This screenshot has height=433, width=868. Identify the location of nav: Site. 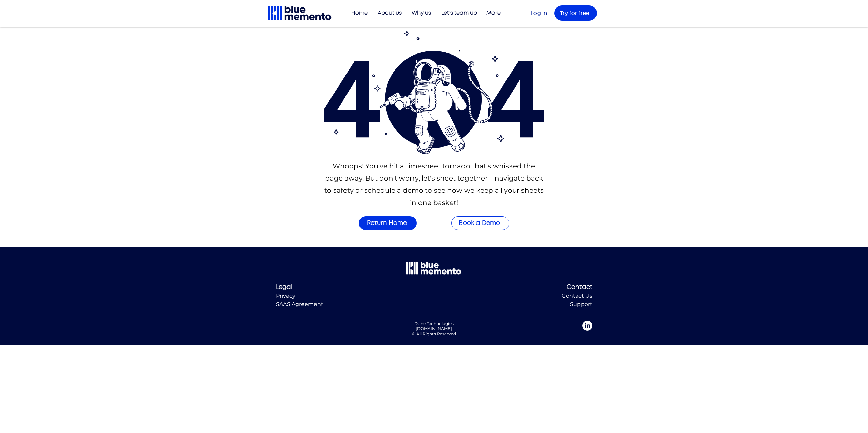
(425, 13).